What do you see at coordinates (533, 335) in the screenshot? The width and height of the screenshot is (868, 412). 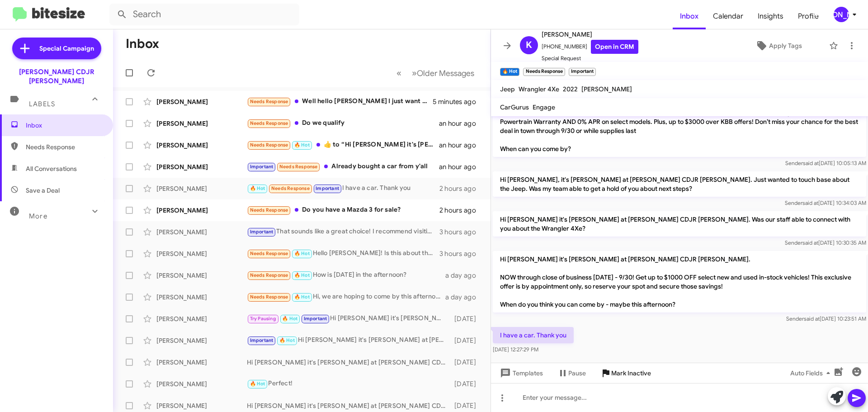 I see `p: I have a car. Thank you` at bounding box center [533, 335].